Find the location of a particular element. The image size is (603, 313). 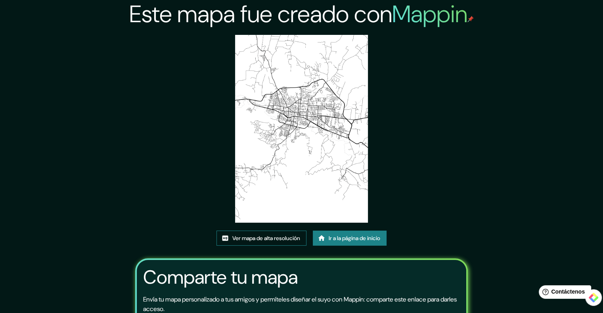

font: Ir a la página de inicio is located at coordinates (355, 238).